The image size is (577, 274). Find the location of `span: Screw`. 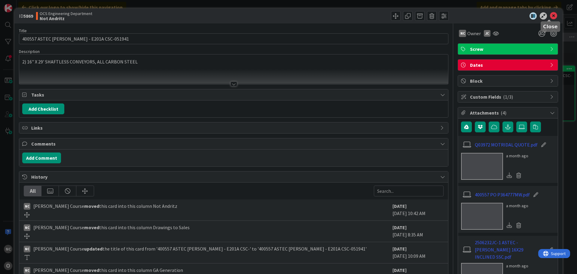

span: Screw is located at coordinates (508, 49).